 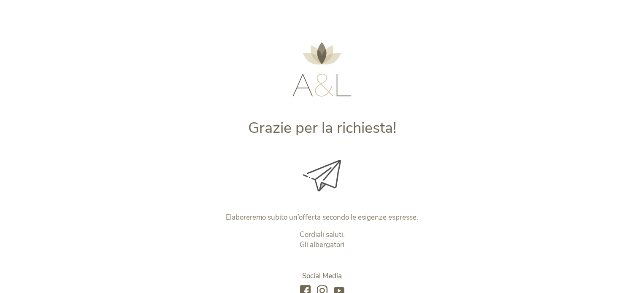 I want to click on span: Grazie per la richiesta!, so click(x=322, y=128).